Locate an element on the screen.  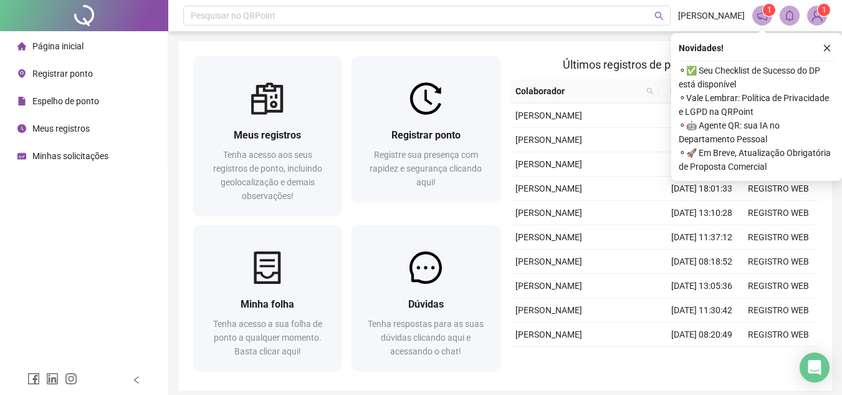
span: clock-circle is located at coordinates (22, 128).